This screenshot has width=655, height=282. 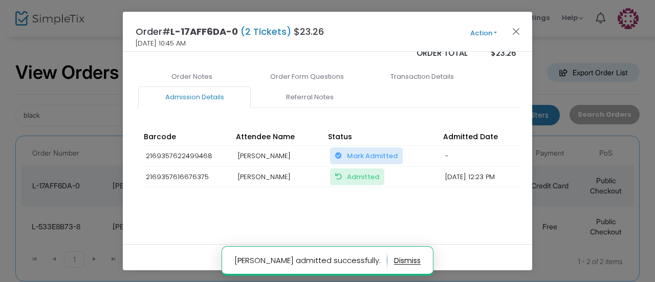 I want to click on th: Admitted Date, so click(x=486, y=137).